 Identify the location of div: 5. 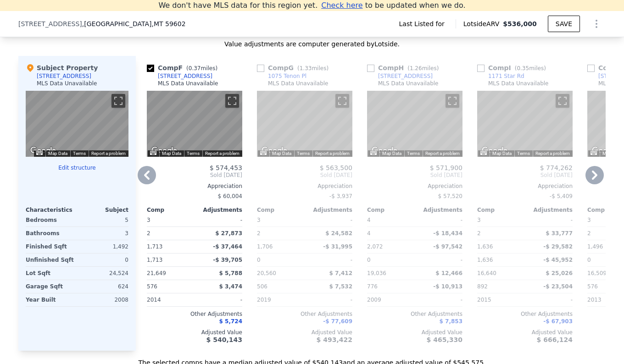
(104, 220).